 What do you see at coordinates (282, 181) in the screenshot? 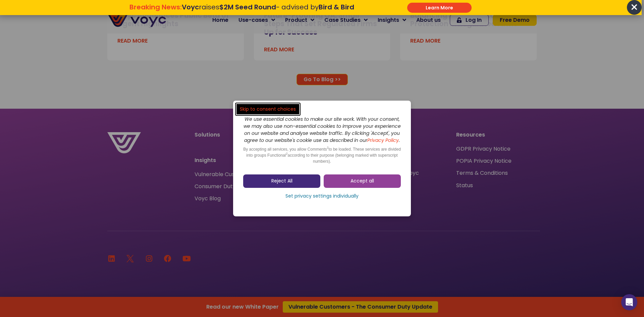
I see `a: Reject All` at bounding box center [282, 181].